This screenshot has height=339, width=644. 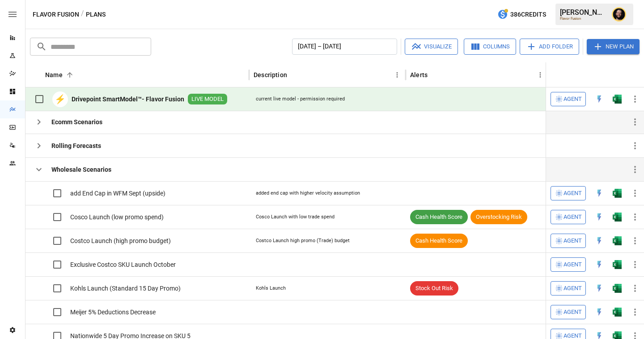 I want to click on span: Exclusive Costco SKU Launch October, so click(x=123, y=265).